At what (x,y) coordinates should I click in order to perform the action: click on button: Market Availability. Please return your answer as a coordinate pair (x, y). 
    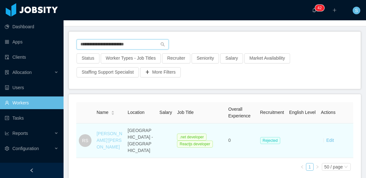
    Looking at the image, I should click on (267, 58).